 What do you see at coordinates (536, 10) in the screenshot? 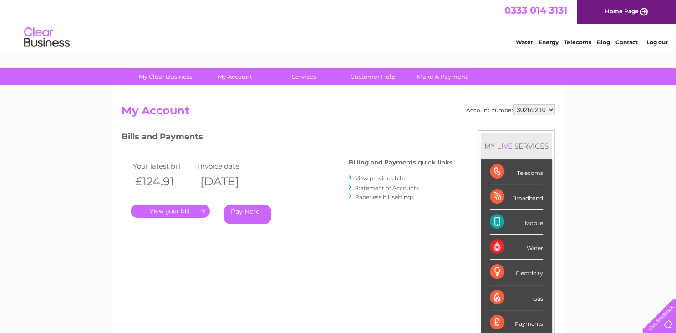
I see `span: 0333 014 3131` at bounding box center [536, 10].